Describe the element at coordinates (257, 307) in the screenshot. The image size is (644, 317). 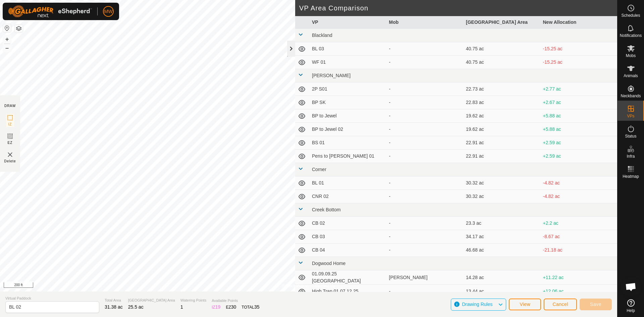
I see `span: 35` at that location.